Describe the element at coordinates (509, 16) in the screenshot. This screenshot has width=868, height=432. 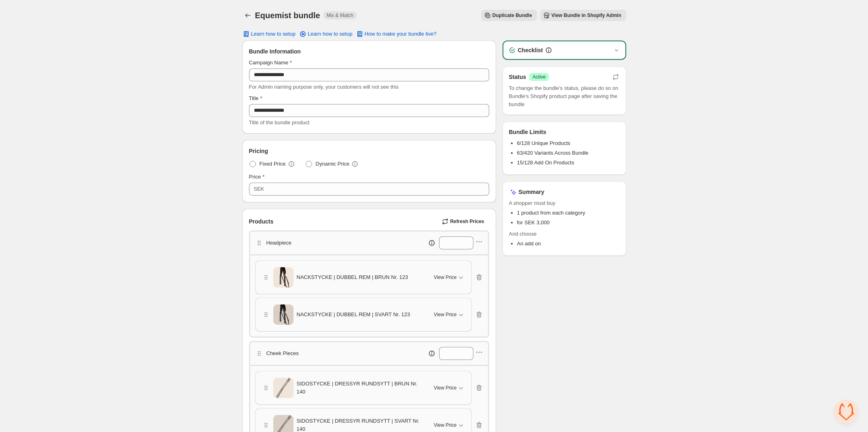
I see `button: Duplicate Bundle` at that location.